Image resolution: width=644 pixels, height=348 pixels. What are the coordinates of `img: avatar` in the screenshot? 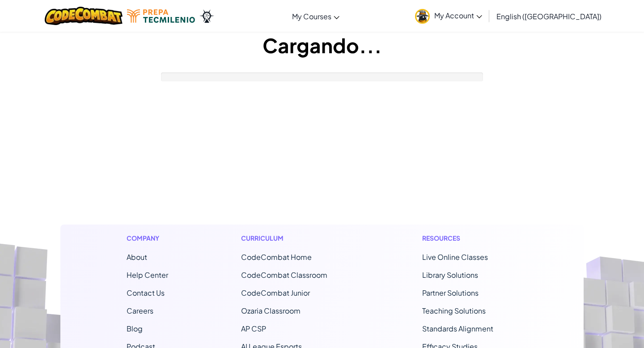 It's located at (422, 16).